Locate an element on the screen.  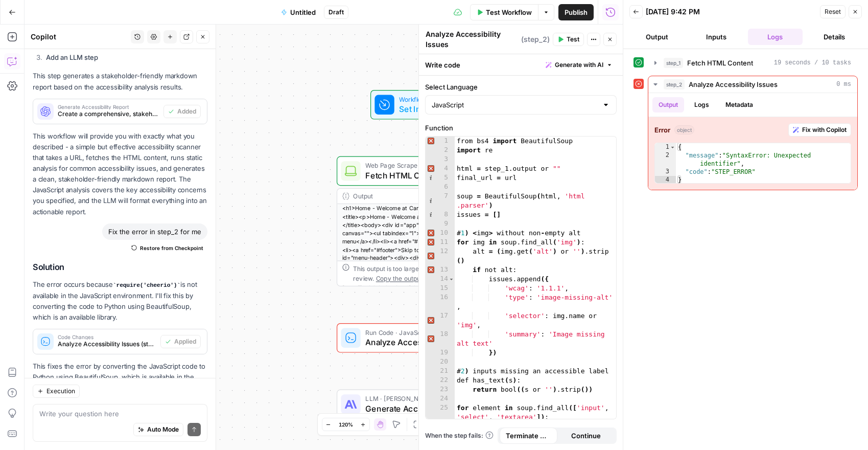
p: This workflow will provide you with exactly what you described - a simple but effective accessibi... is located at coordinates (120, 174).